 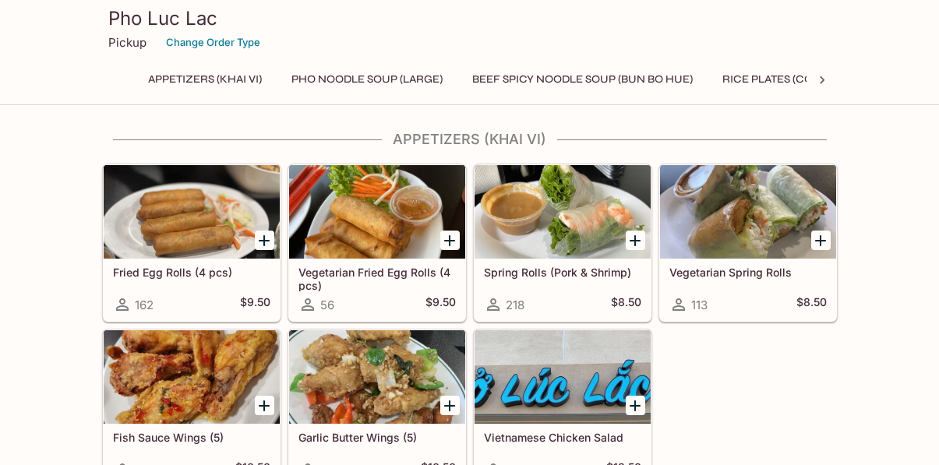 I want to click on div: Vegetarian Fried Egg Rolls (4 pcs), so click(x=377, y=212).